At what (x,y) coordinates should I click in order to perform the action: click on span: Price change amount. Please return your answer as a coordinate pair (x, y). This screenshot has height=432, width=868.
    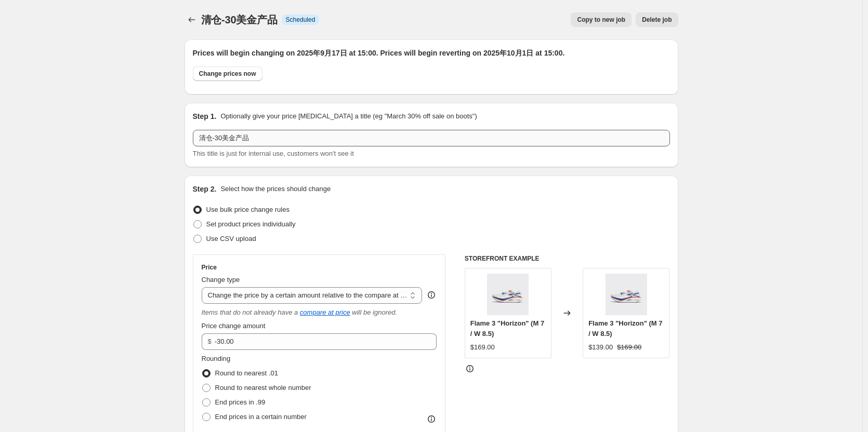
    Looking at the image, I should click on (233, 326).